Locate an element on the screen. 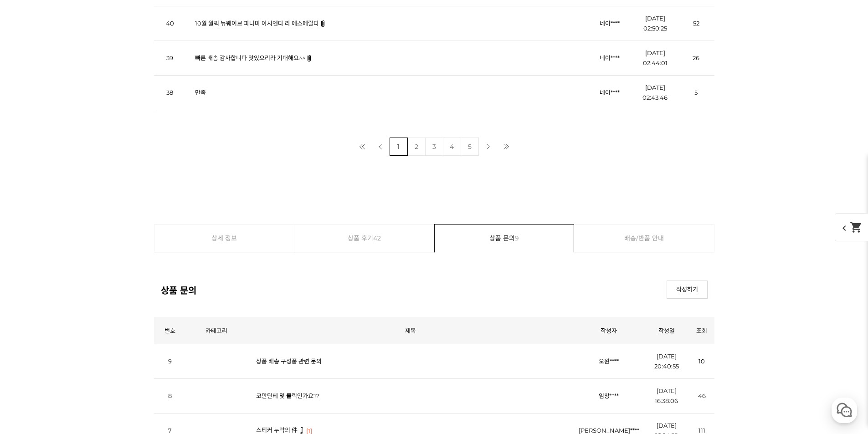 The image size is (868, 434). span: 9 is located at coordinates (517, 238).